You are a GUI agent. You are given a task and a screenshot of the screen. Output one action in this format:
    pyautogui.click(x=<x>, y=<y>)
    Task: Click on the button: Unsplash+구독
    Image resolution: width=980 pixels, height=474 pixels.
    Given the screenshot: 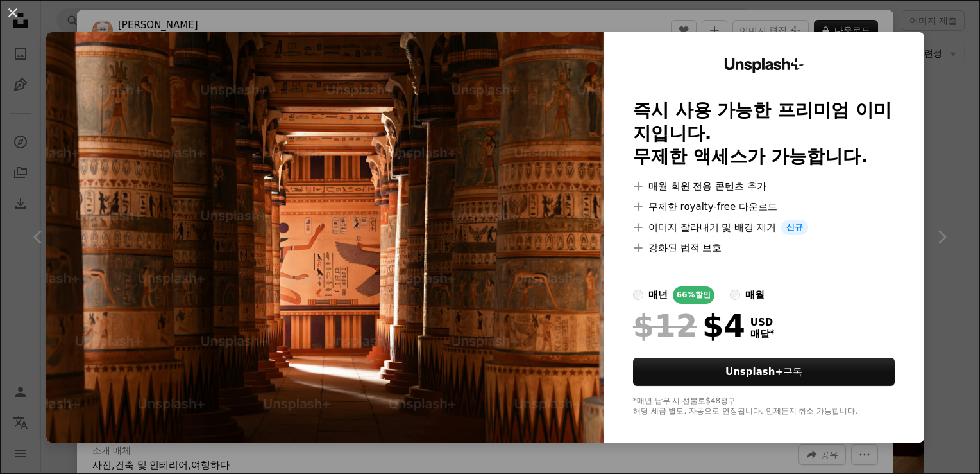 What is the action you would take?
    pyautogui.click(x=764, y=372)
    